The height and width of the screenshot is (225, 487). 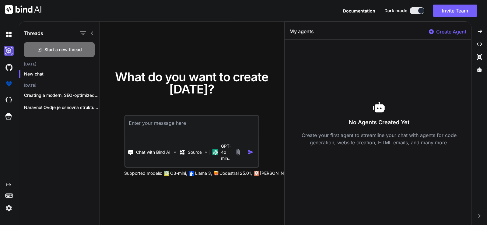 I want to click on img: Llama2, so click(x=192, y=173).